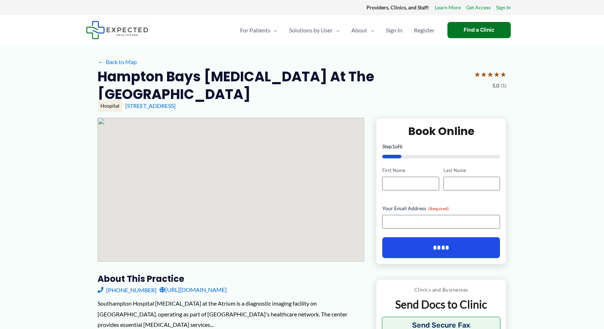  I want to click on span: Register, so click(424, 30).